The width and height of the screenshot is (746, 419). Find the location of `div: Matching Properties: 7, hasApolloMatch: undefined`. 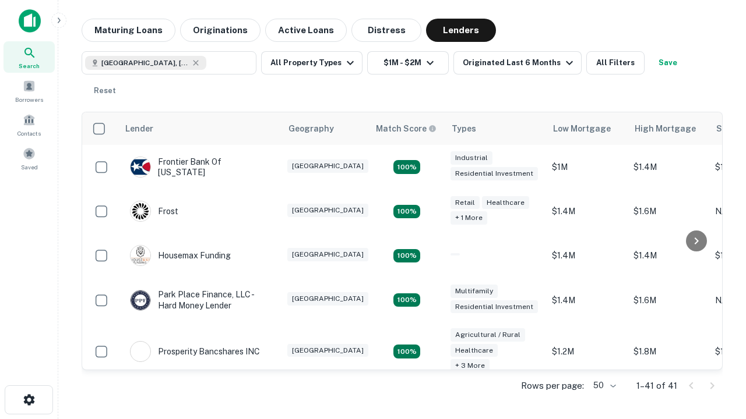

div: Matching Properties: 7, hasApolloMatch: undefined is located at coordinates (407, 352).